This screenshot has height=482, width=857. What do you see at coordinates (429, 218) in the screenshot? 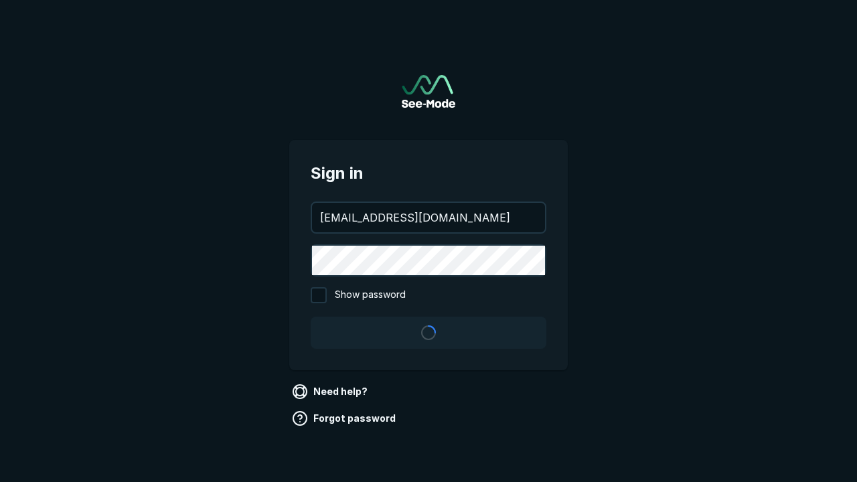
I see `input: your@email.com` at bounding box center [429, 218].